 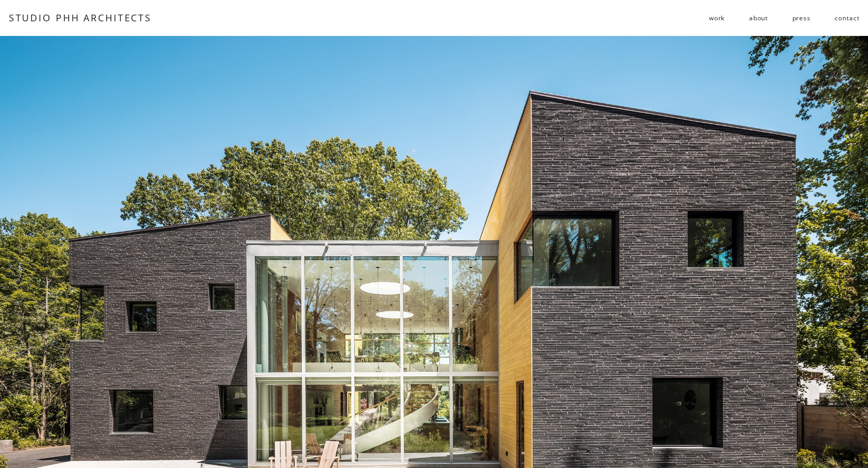 What do you see at coordinates (847, 18) in the screenshot?
I see `a: contact` at bounding box center [847, 18].